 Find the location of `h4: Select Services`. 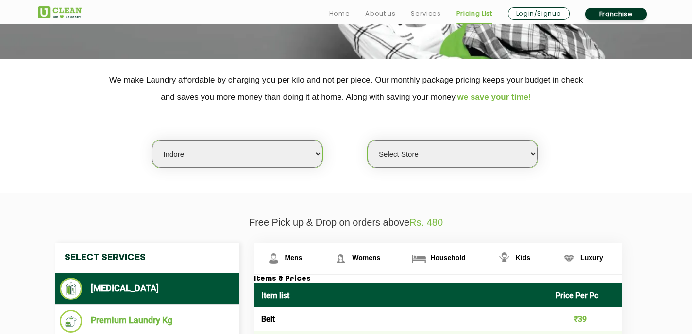

h4: Select Services is located at coordinates (147, 257).